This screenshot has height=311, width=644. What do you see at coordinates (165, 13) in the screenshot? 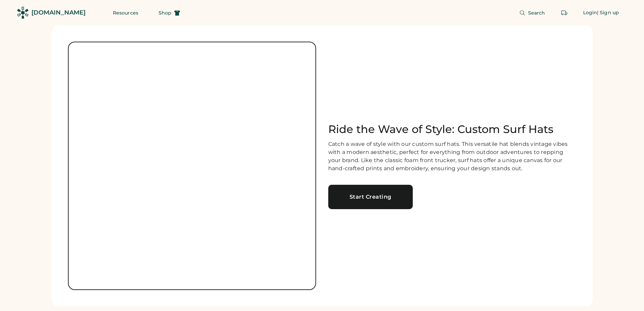
I see `span: Shop` at bounding box center [165, 13].